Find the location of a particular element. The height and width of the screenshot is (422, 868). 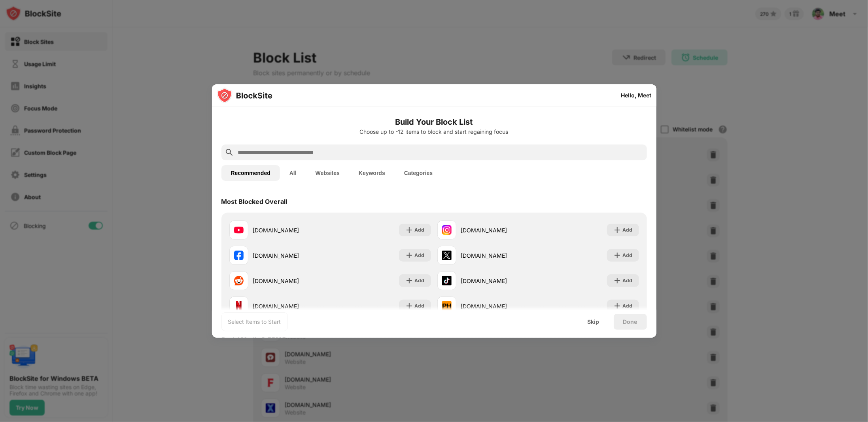

div: Most Blocked Overall is located at coordinates (254, 201).